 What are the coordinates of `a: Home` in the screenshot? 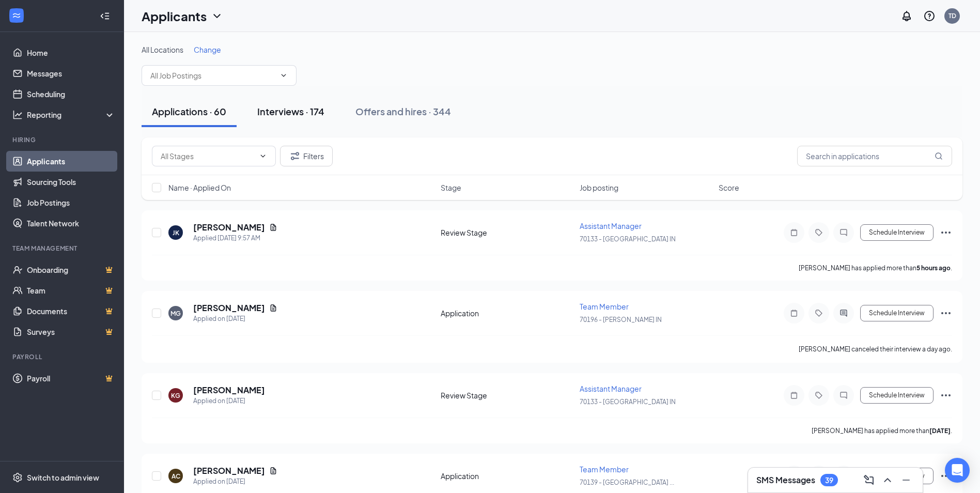 It's located at (71, 52).